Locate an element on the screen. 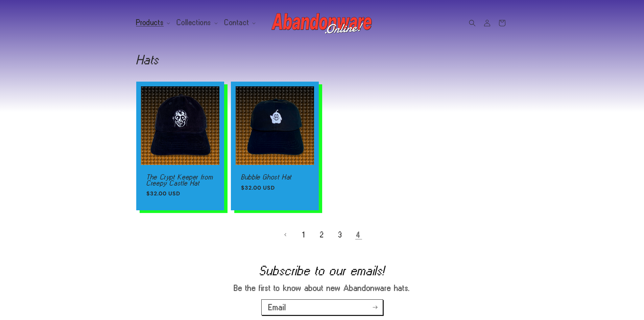 Image resolution: width=644 pixels, height=320 pixels. nav: Pagination is located at coordinates (322, 234).